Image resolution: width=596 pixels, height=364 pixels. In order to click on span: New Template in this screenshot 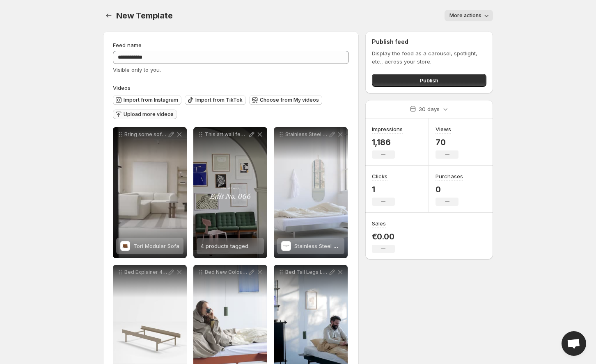, I will do `click(145, 16)`.